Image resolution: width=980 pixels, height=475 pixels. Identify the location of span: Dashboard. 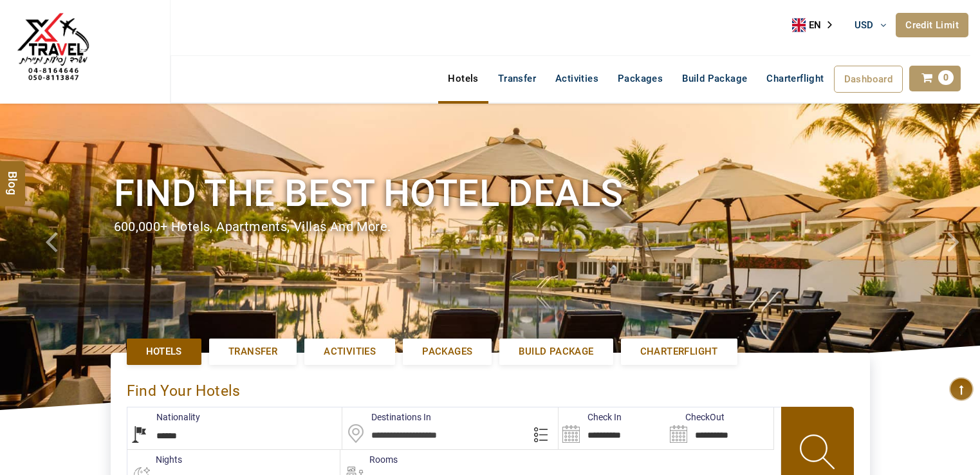
(869, 79).